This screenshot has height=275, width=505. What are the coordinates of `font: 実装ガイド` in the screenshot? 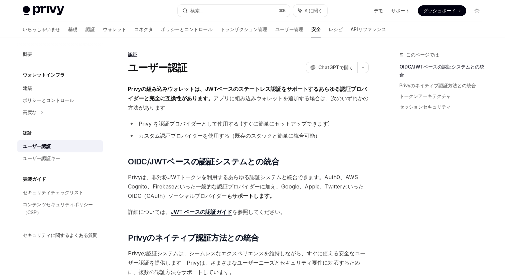 It's located at (34, 179).